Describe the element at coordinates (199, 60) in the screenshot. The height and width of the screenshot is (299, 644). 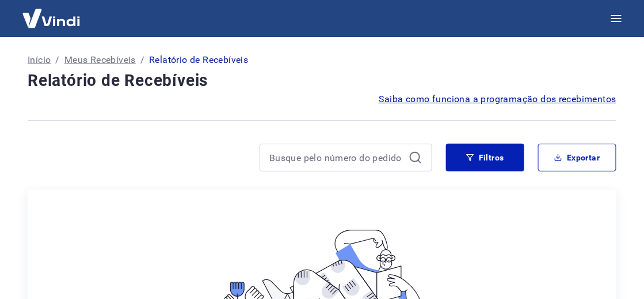
I see `p: Relatório de Recebíveis` at that location.